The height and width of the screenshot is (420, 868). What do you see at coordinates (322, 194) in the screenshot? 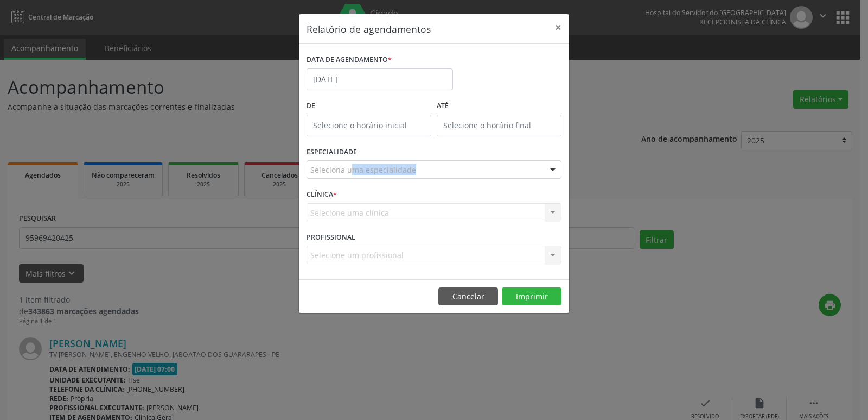
I see `label: CLÍNICA` at bounding box center [322, 194].